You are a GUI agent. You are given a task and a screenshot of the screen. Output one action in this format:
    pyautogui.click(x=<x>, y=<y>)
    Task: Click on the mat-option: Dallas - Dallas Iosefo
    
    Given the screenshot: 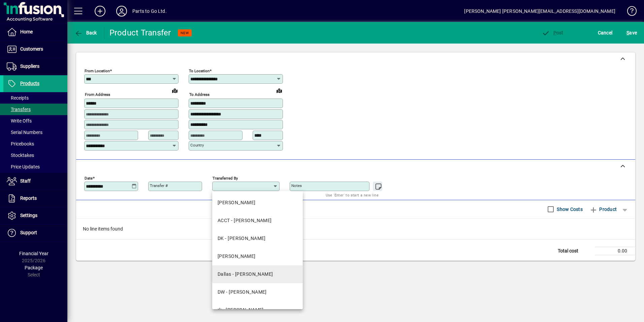 What is the action you would take?
    pyautogui.click(x=257, y=274)
    